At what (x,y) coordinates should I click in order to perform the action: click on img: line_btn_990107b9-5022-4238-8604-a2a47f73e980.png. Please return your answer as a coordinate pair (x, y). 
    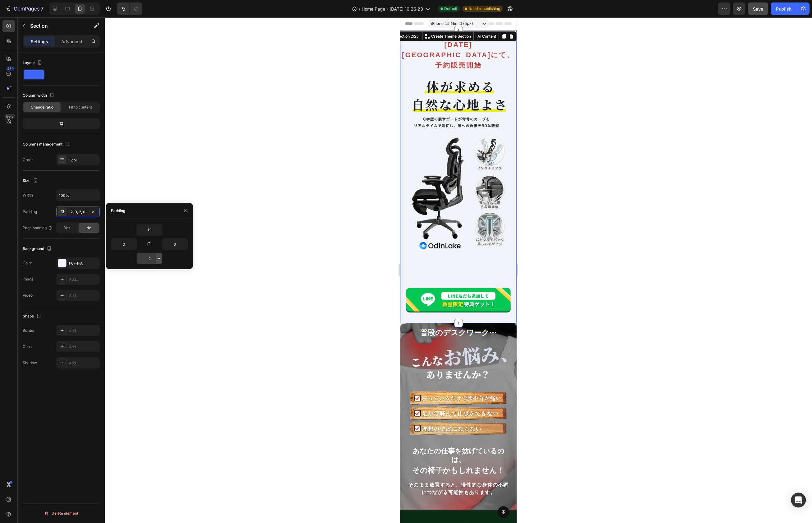
    Looking at the image, I should click on (58, 282).